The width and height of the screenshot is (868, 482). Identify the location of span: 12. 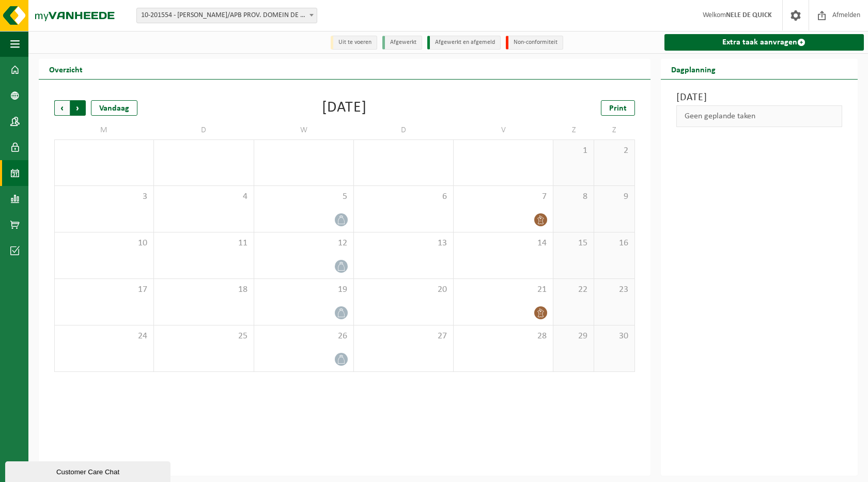
(304, 244).